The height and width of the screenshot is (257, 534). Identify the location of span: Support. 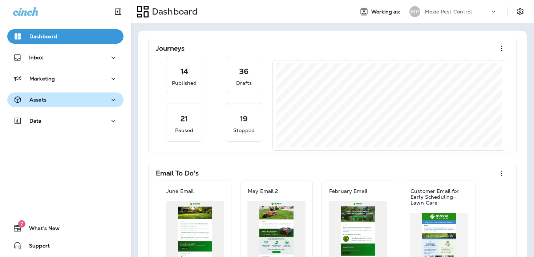
(36, 247).